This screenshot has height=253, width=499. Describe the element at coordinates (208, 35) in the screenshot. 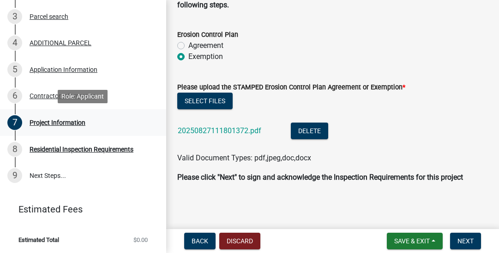

I see `label: Erosion Control Plan` at that location.